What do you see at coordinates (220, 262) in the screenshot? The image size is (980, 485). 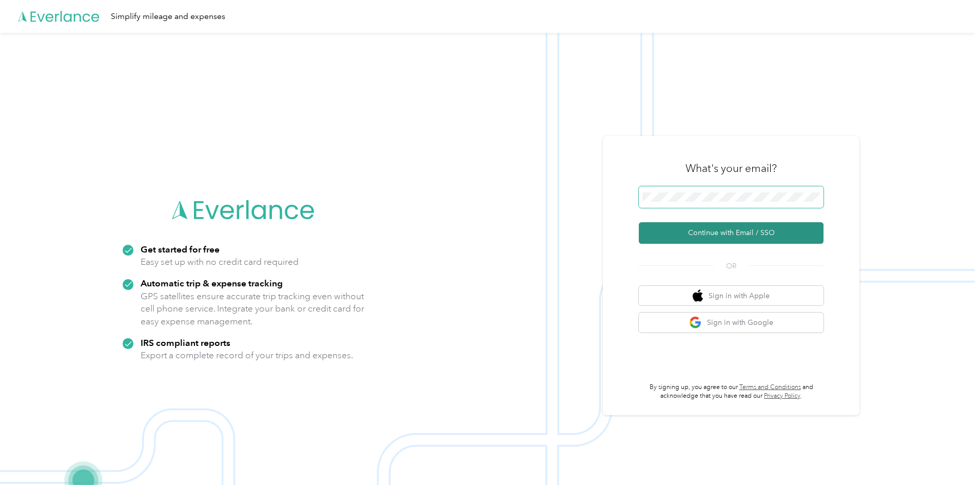 I see `p: Easy set up with no credit card required` at bounding box center [220, 262].